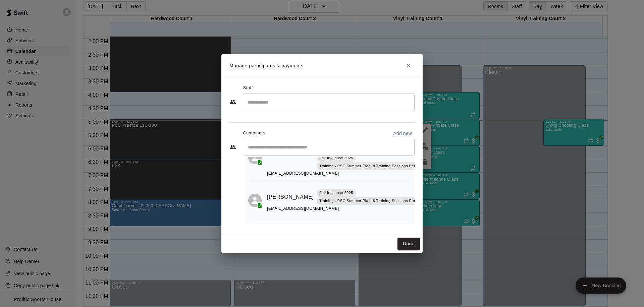  I want to click on div: Start typing to search customers..., so click(329, 147).